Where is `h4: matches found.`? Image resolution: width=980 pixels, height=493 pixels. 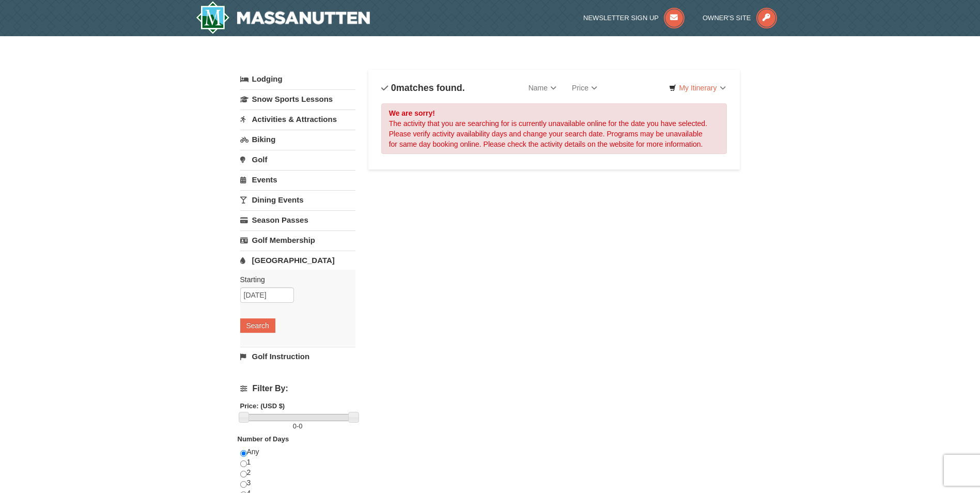
h4: matches found. is located at coordinates (423, 88).